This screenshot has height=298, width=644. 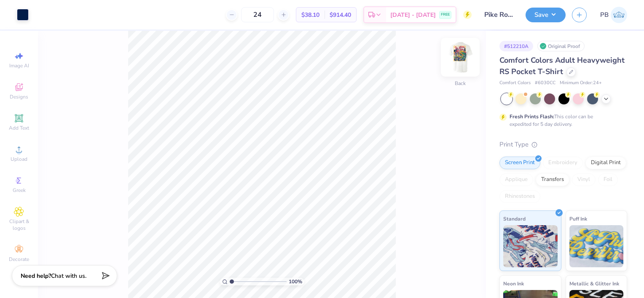 I want to click on span: Clipart & logos, so click(x=19, y=225).